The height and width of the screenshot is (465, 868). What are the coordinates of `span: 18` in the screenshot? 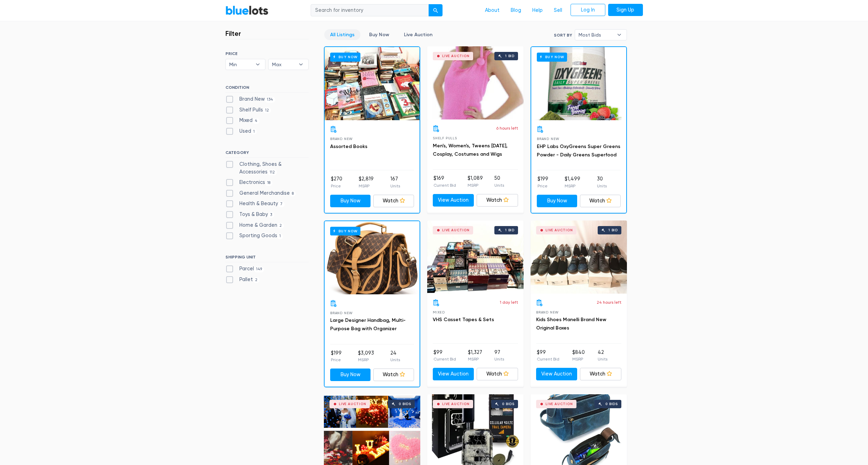 It's located at (269, 183).